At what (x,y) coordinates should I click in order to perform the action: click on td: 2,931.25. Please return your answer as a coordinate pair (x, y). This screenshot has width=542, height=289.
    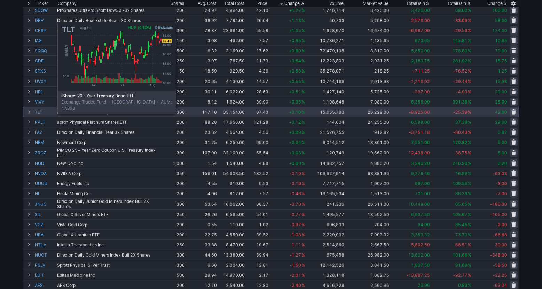
    Looking at the image, I should click on (367, 60).